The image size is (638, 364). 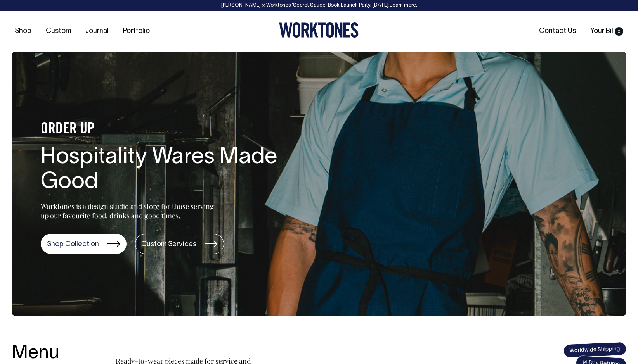 I want to click on a: Shop Collection, so click(x=84, y=244).